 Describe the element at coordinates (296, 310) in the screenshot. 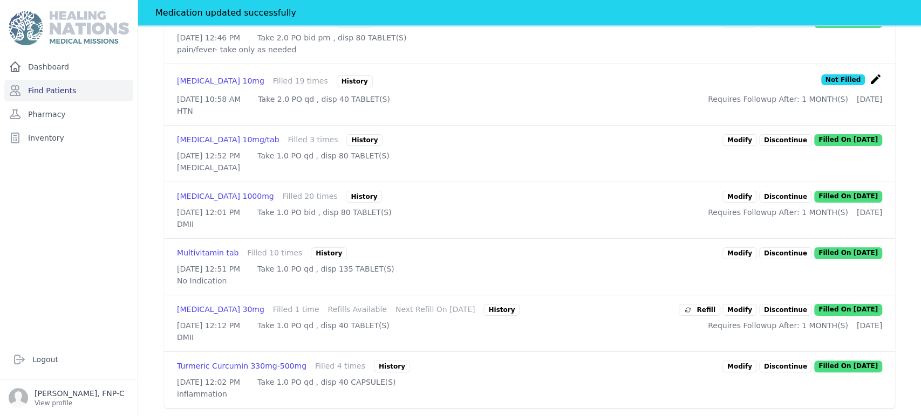

I see `div: Filled 1 time` at that location.